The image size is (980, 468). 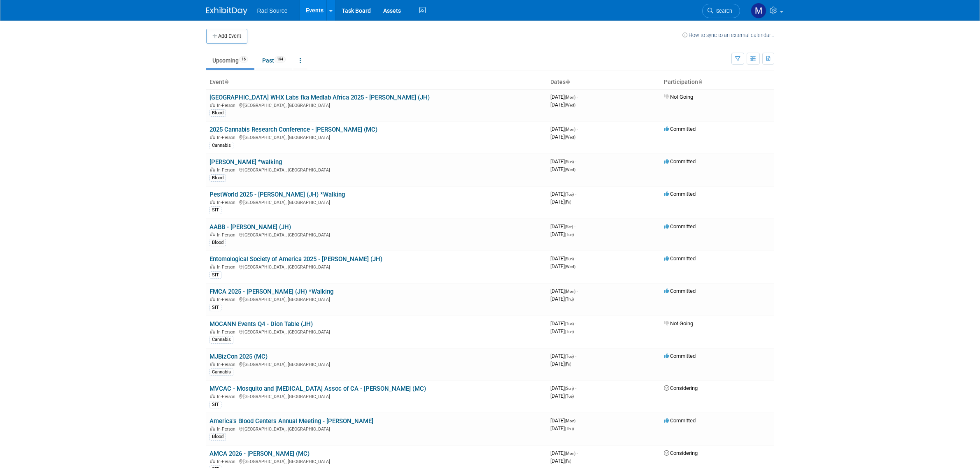 What do you see at coordinates (261, 324) in the screenshot?
I see `a: MOCANN Events Q4 - Dion Table (JH)` at bounding box center [261, 324].